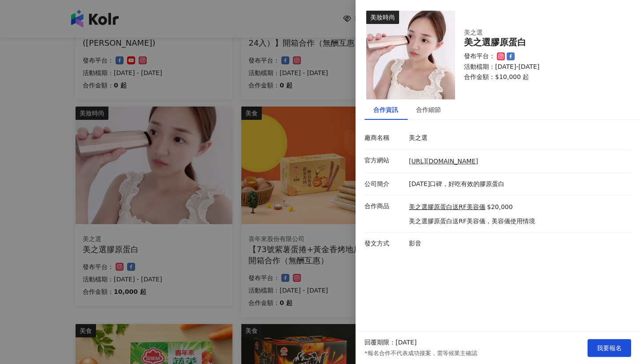 The width and height of the screenshot is (640, 364). Describe the element at coordinates (384, 138) in the screenshot. I see `p: 廠商名稱` at that location.